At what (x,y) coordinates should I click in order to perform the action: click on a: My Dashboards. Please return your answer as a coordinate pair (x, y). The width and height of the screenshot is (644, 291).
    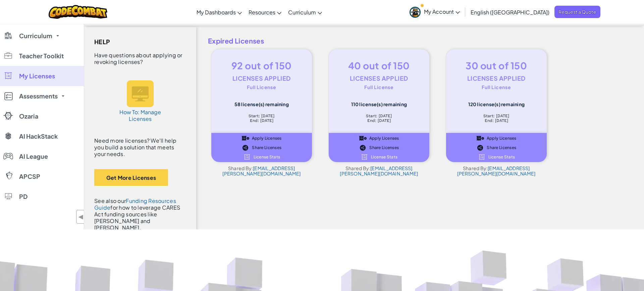
    Looking at the image, I should click on (219, 12).